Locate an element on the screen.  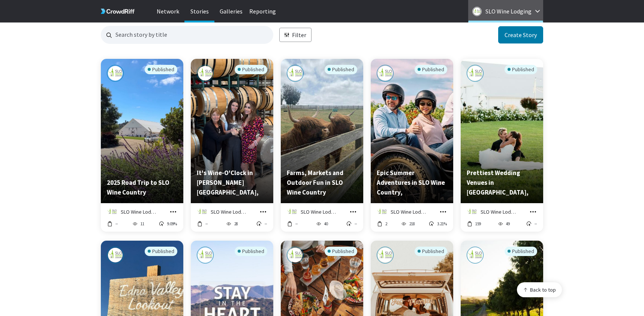
button: Create a new story in story creator application is located at coordinates (521, 35).